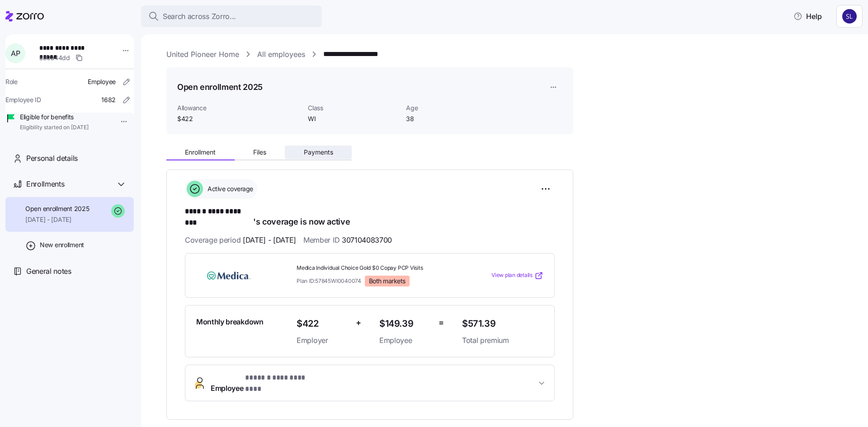  I want to click on span: Search across Zorro..., so click(199, 16).